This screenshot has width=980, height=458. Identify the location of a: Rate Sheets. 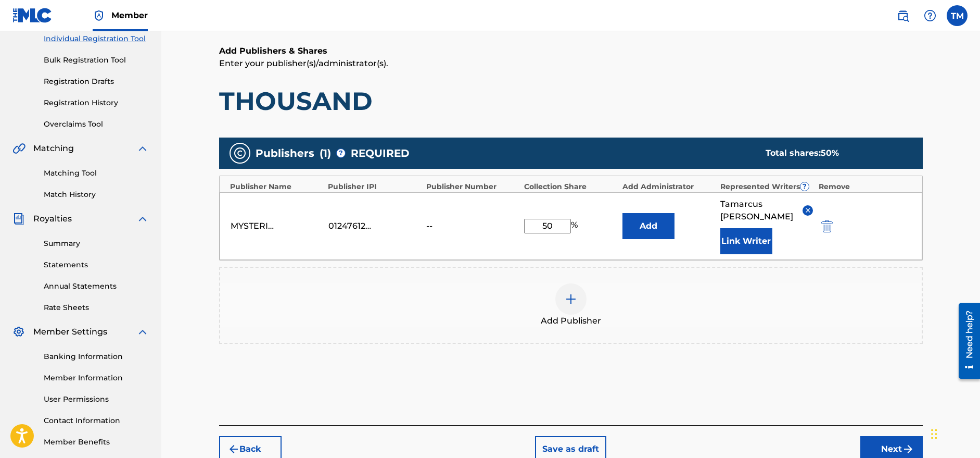
(96, 307).